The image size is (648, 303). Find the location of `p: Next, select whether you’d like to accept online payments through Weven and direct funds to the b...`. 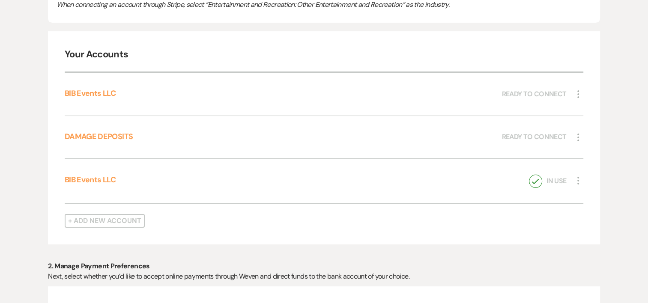

p: Next, select whether you’d like to accept online payments through Weven and direct funds to the b... is located at coordinates (324, 277).